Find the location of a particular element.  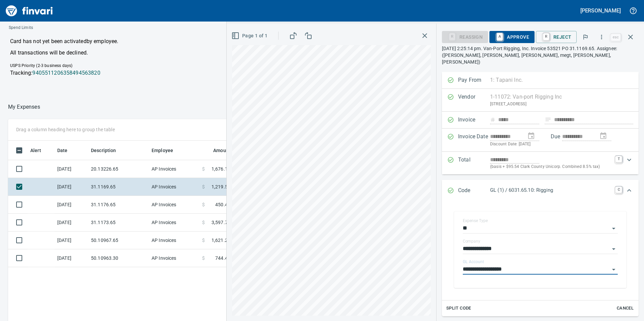

a: C is located at coordinates (619, 190).